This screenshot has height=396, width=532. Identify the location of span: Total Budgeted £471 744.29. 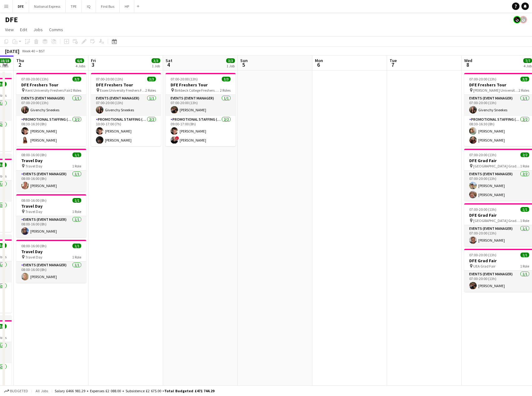
(189, 391).